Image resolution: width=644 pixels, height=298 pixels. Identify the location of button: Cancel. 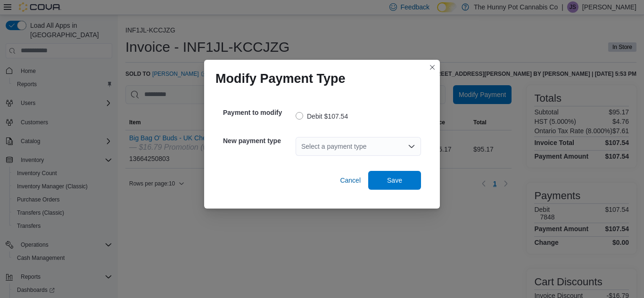
(350, 180).